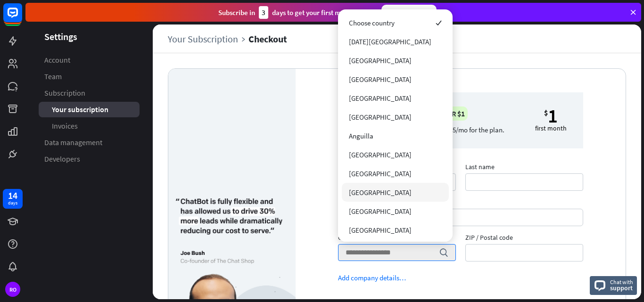 This screenshot has height=302, width=644. Describe the element at coordinates (622, 282) in the screenshot. I see `span: Chat with` at that location.